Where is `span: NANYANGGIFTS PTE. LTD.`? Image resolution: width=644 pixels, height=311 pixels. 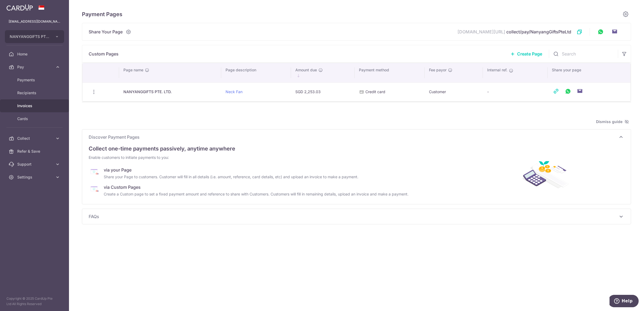
span: NANYANGGIFTS PTE. LTD. is located at coordinates (30, 37).